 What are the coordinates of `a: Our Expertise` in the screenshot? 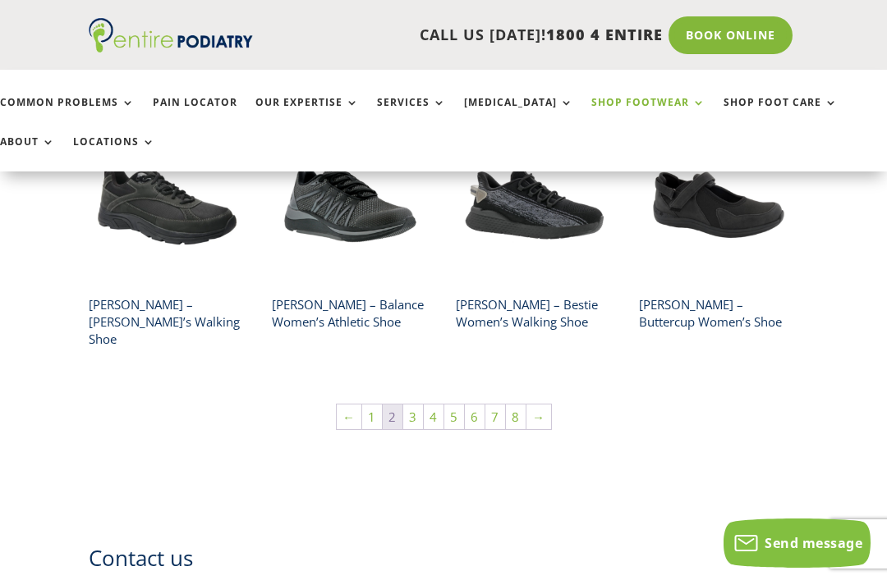 It's located at (307, 114).